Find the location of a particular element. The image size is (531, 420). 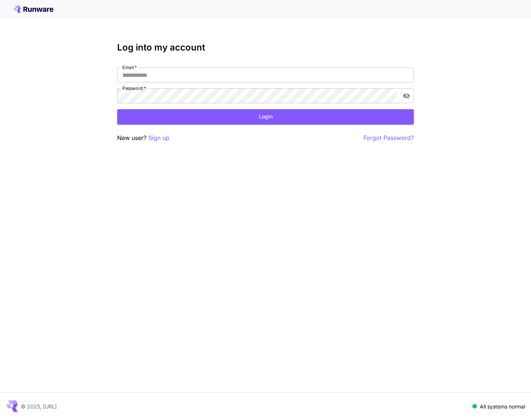

p: Forgot Password? is located at coordinates (388, 138).